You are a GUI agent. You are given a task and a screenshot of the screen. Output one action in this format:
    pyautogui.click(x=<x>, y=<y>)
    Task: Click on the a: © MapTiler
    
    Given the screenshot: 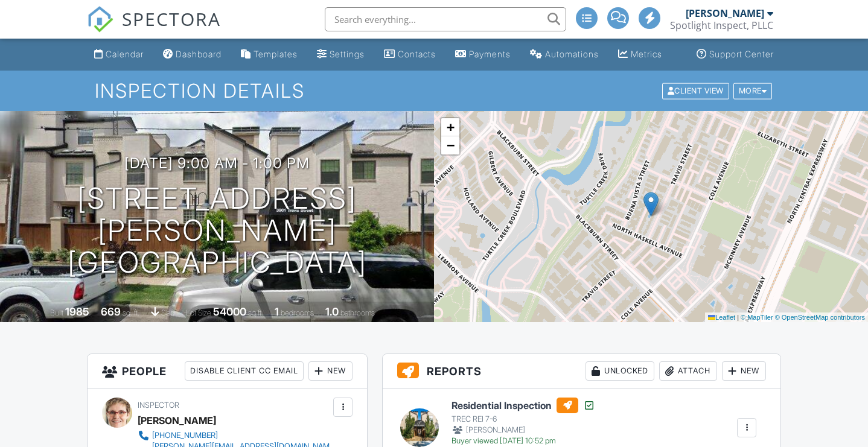 What is the action you would take?
    pyautogui.click(x=757, y=318)
    